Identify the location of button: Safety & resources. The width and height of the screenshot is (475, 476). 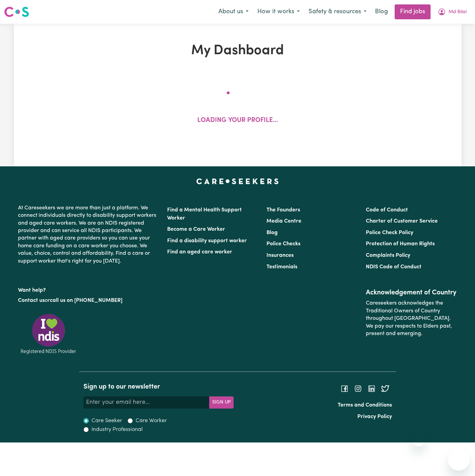
(337, 12).